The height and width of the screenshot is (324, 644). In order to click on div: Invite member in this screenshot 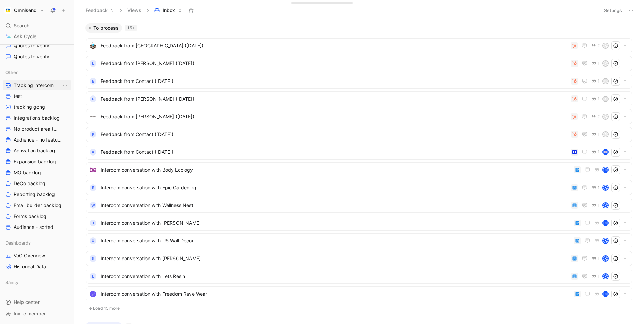, I will do `click(37, 314)`.